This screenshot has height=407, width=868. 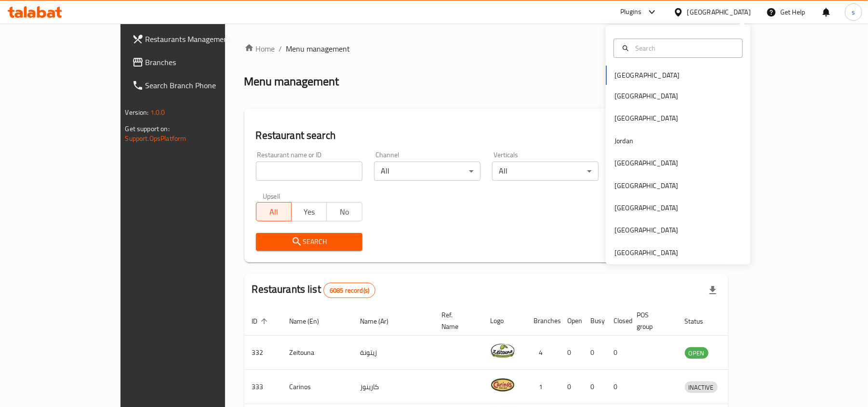 I want to click on button: Search, so click(x=309, y=242).